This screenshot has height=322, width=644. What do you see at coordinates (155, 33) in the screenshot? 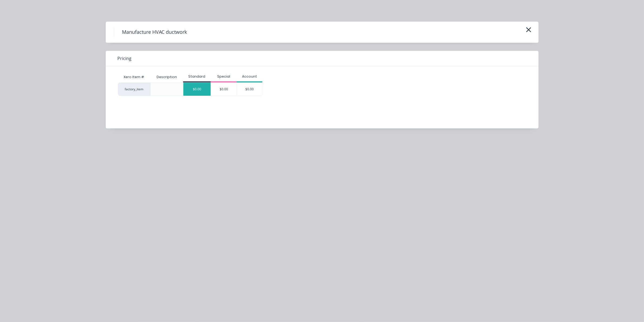
I see `h4: Manufacture HVAC ductwork` at bounding box center [155, 33].